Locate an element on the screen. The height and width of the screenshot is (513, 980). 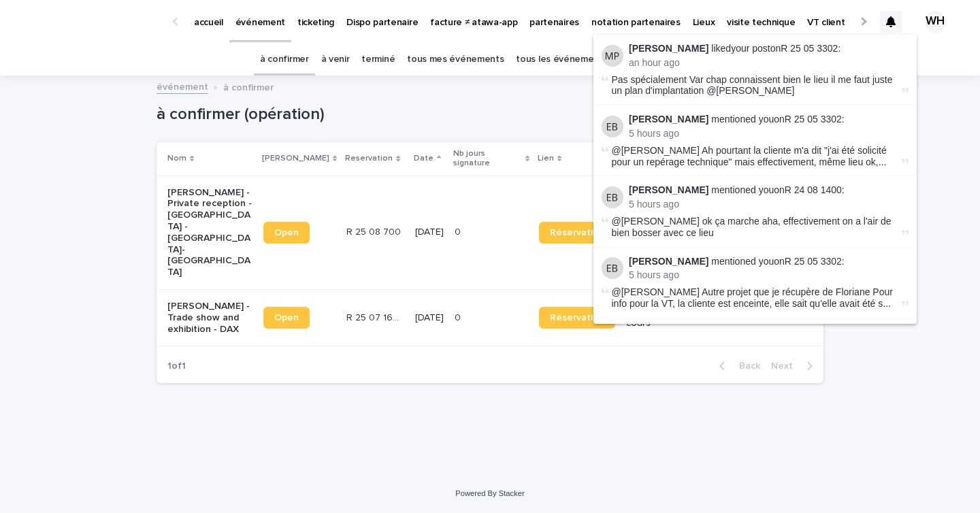
a: tous les événements ATAWA is located at coordinates (577, 60).